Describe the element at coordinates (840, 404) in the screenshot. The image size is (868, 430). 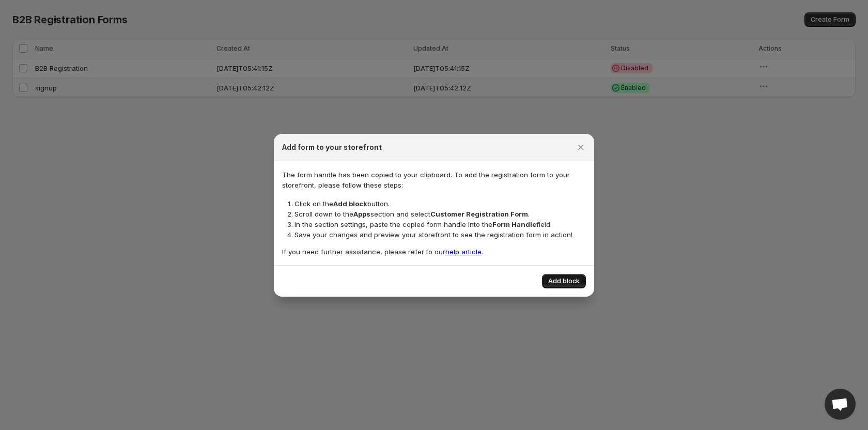
I see `div: Open chat` at that location.